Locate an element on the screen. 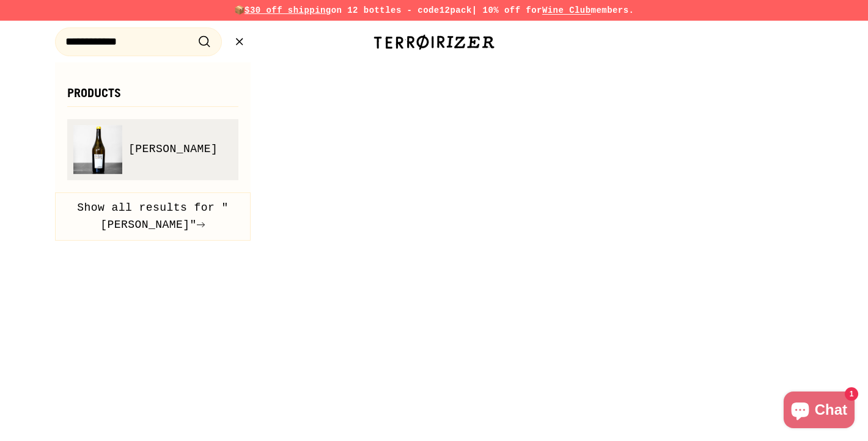 The image size is (868, 441). img: Rose Massale is located at coordinates (98, 150).